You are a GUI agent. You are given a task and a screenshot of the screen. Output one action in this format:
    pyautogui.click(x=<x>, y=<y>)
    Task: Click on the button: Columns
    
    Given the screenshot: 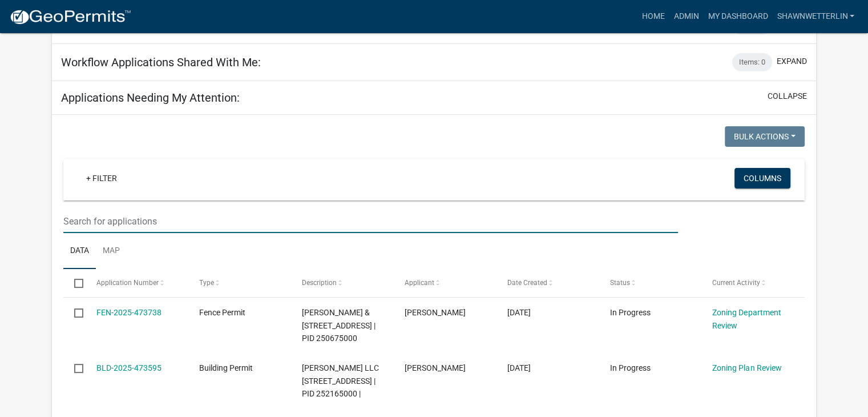 What is the action you would take?
    pyautogui.click(x=762, y=178)
    